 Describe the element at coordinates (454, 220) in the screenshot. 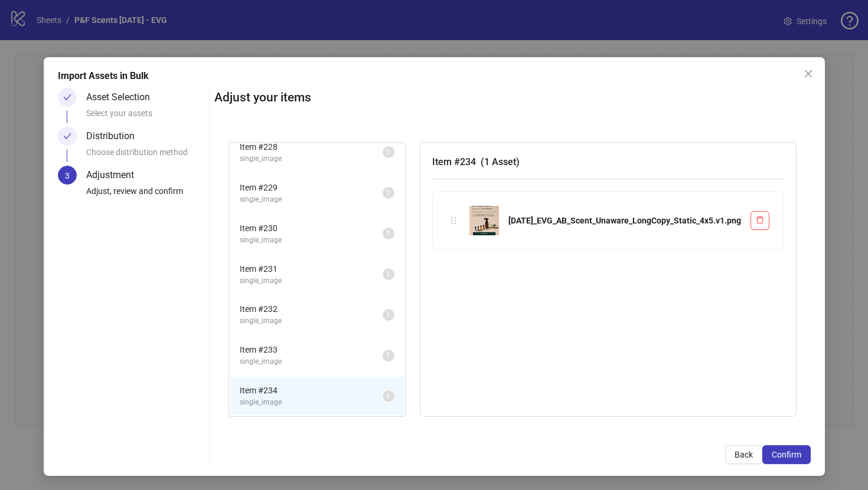

I see `span: holder` at that location.